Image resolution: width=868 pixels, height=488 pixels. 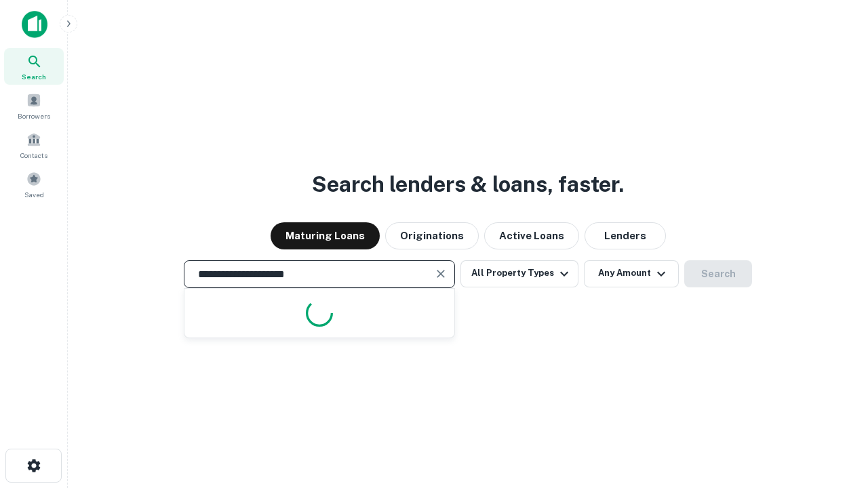 What do you see at coordinates (468, 184) in the screenshot?
I see `h3: Search lenders & loans, faster.` at bounding box center [468, 184].